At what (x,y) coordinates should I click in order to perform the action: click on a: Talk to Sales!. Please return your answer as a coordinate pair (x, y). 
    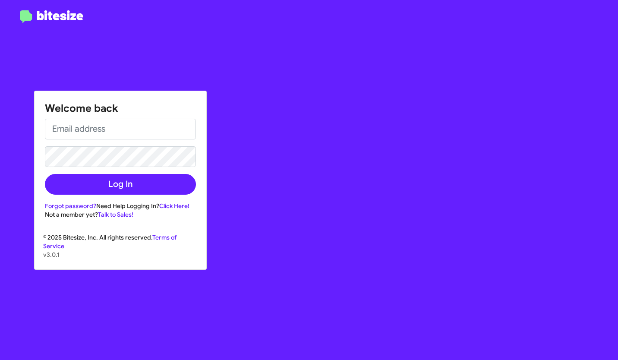
    Looking at the image, I should click on (116, 215).